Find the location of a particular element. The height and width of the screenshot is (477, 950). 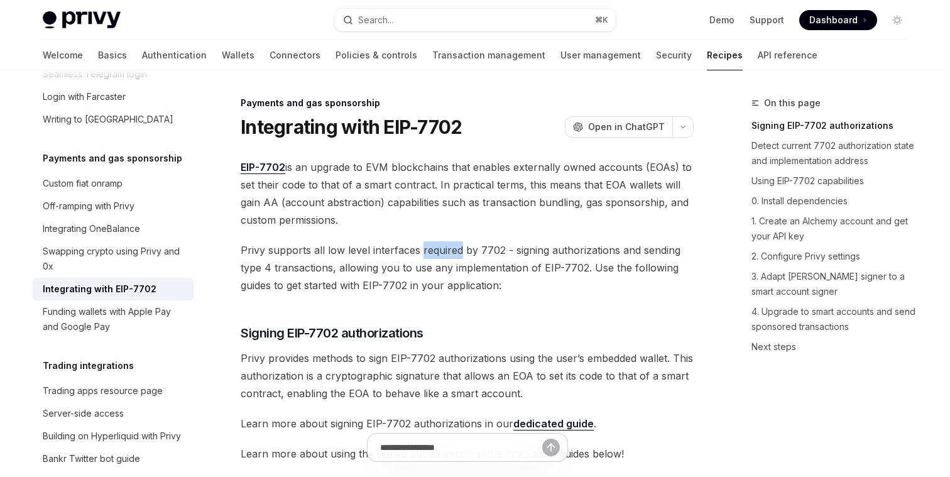

span: Signing EIP-7702 authorizations is located at coordinates (332, 333).